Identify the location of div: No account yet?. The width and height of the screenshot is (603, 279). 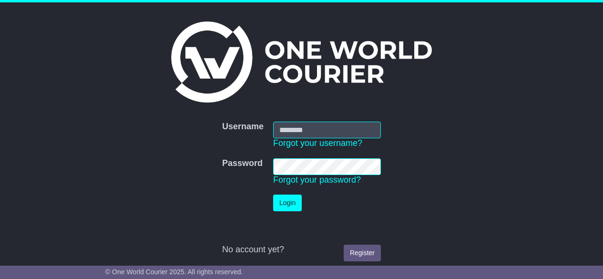
(301, 250).